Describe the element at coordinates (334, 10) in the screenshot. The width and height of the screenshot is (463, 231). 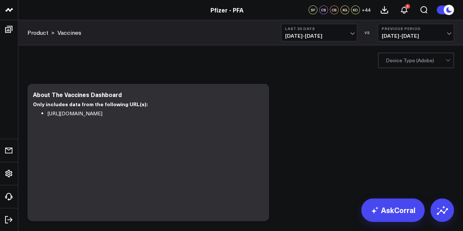
I see `div: CB` at that location.